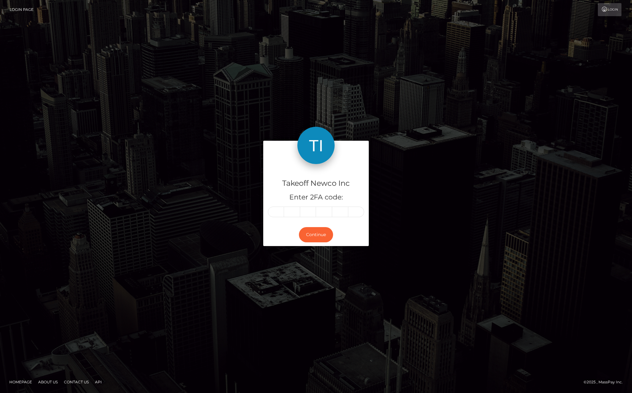  I want to click on a: Contact Us, so click(76, 382).